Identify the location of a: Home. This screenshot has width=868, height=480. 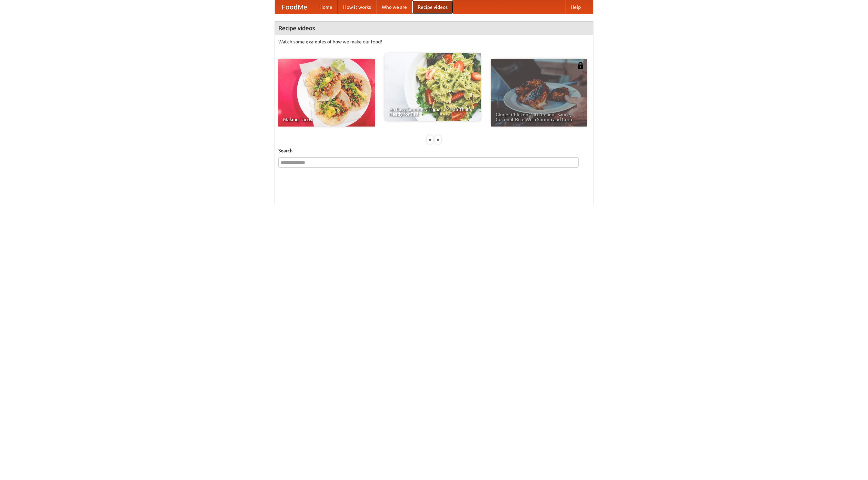
(326, 7).